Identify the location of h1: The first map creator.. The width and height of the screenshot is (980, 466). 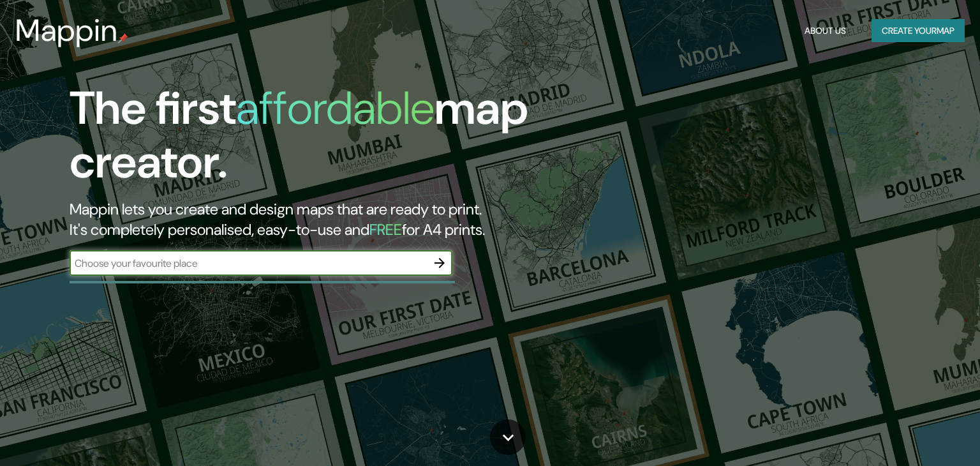
(315, 140).